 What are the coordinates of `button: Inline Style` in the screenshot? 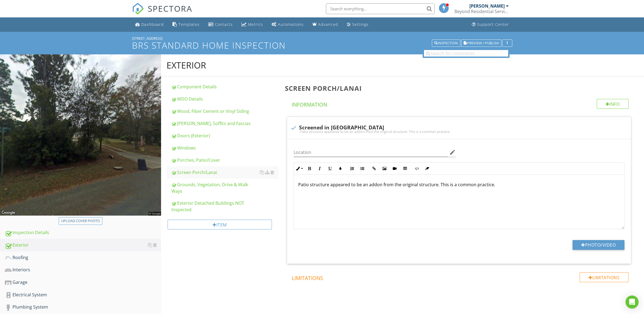 It's located at (299, 168).